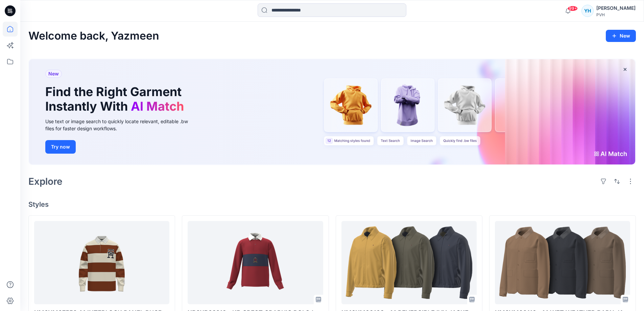 The height and width of the screenshot is (311, 644). What do you see at coordinates (588, 11) in the screenshot?
I see `div: YH` at bounding box center [588, 11].